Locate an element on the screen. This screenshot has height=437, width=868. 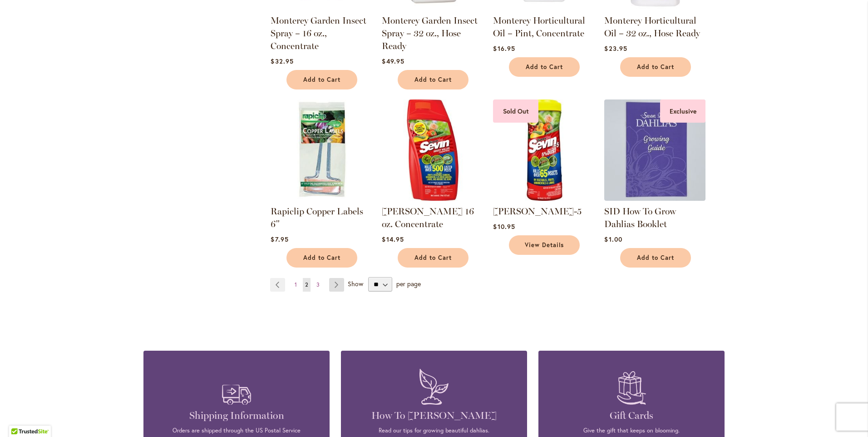
img: Sevin-5 is located at coordinates (544, 150).